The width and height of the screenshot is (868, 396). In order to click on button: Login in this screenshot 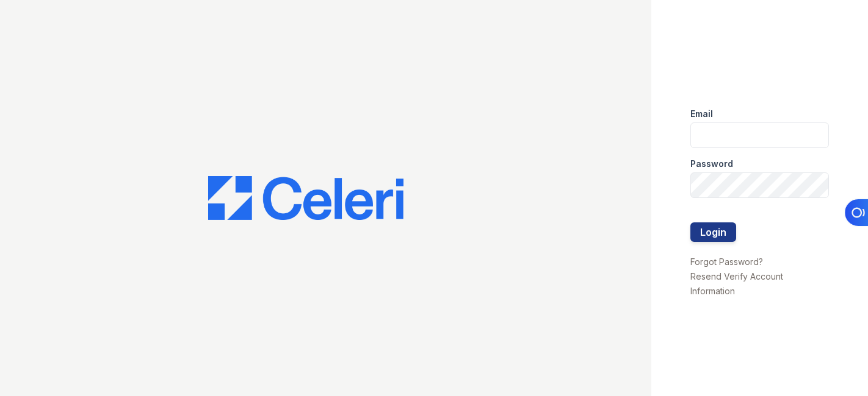, I will do `click(713, 233)`.